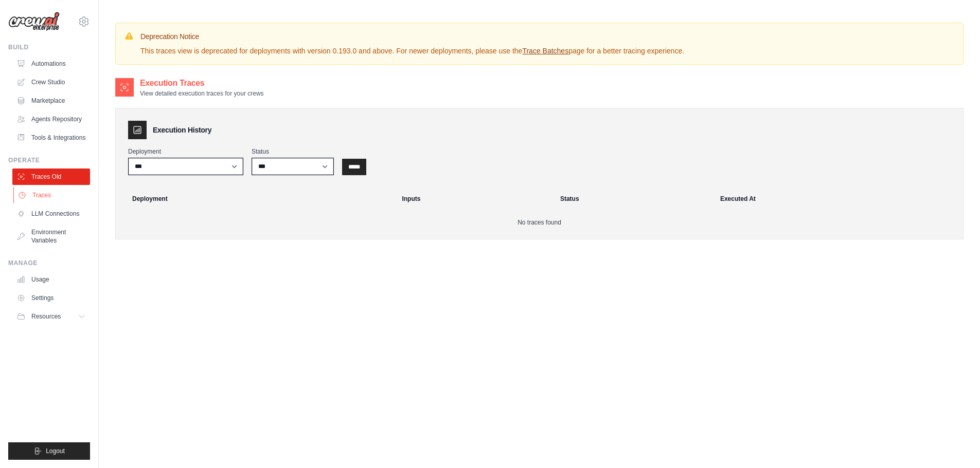  What do you see at coordinates (51, 82) in the screenshot?
I see `a: Crew Studio` at bounding box center [51, 82].